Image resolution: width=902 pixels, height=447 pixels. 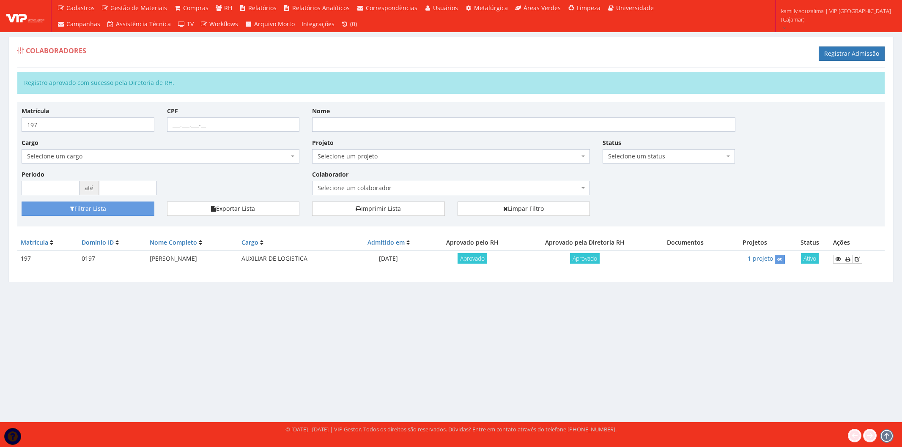 What do you see at coordinates (294, 259) in the screenshot?
I see `td: AUXILIAR DE LOGISTICA` at bounding box center [294, 259].